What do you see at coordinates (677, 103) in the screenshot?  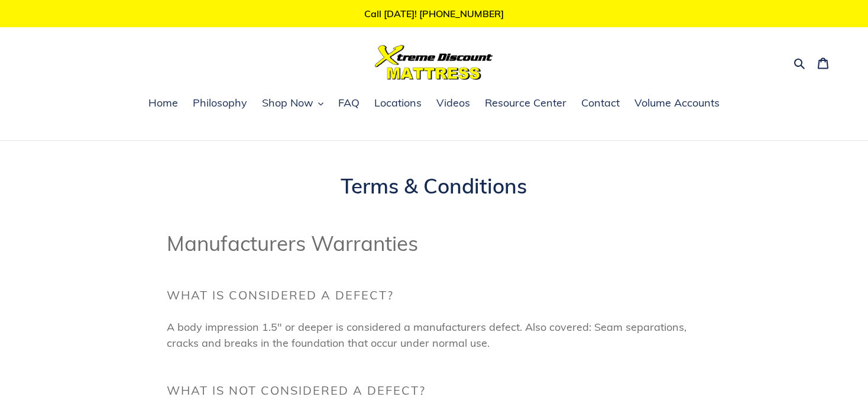 I see `span: Volume Accounts` at bounding box center [677, 103].